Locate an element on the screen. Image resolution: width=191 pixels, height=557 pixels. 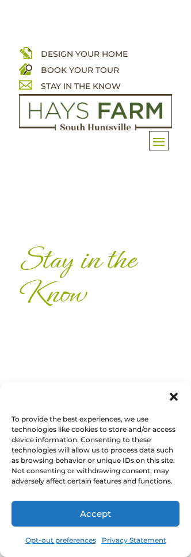
h1: Stay in the Know is located at coordinates (95, 279).